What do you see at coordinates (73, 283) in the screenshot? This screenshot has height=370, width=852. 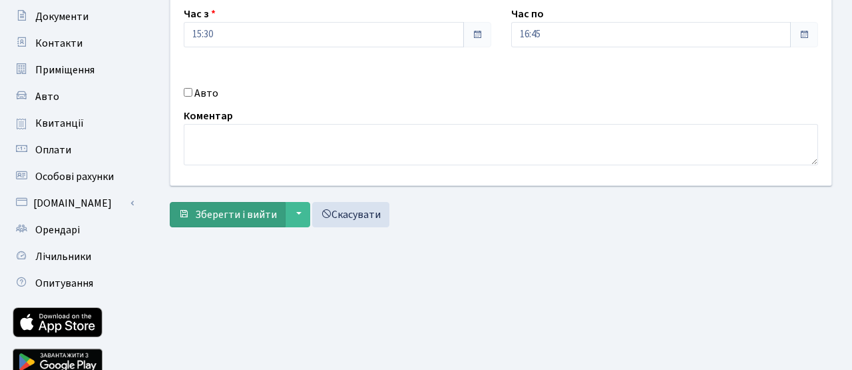 I see `a: Опитування` at bounding box center [73, 283].